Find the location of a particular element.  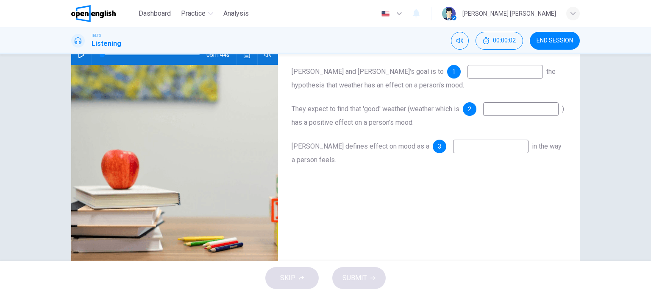

img: OpenEnglish logo is located at coordinates (93, 14).